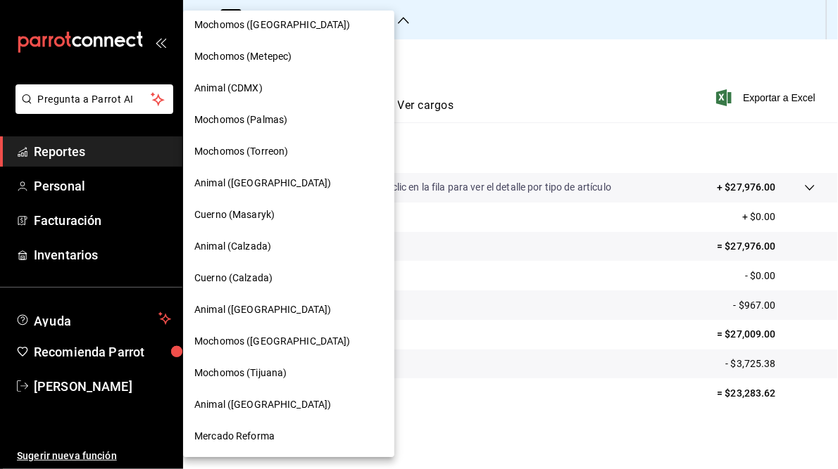 The height and width of the screenshot is (469, 838). Describe the element at coordinates (243, 56) in the screenshot. I see `span: Mochomos (Metepec)` at that location.